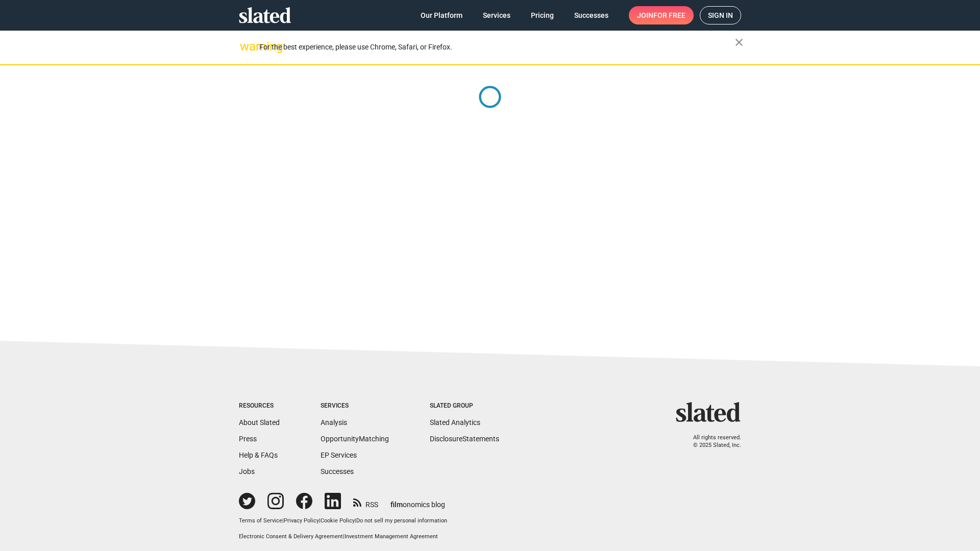 Image resolution: width=980 pixels, height=551 pixels. Describe the element at coordinates (258, 455) in the screenshot. I see `a: Help & FAQs` at that location.